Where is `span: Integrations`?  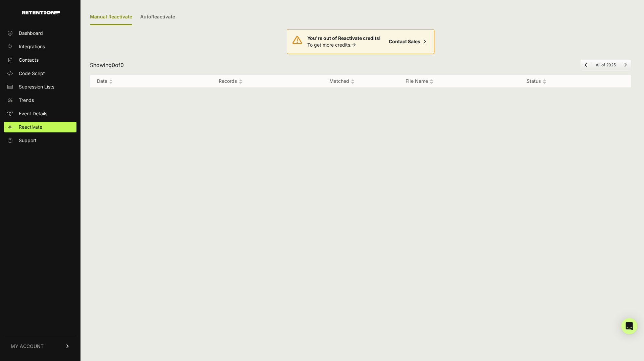 span: Integrations is located at coordinates (32, 47).